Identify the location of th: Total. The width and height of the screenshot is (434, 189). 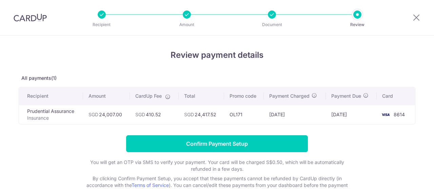
(201, 96).